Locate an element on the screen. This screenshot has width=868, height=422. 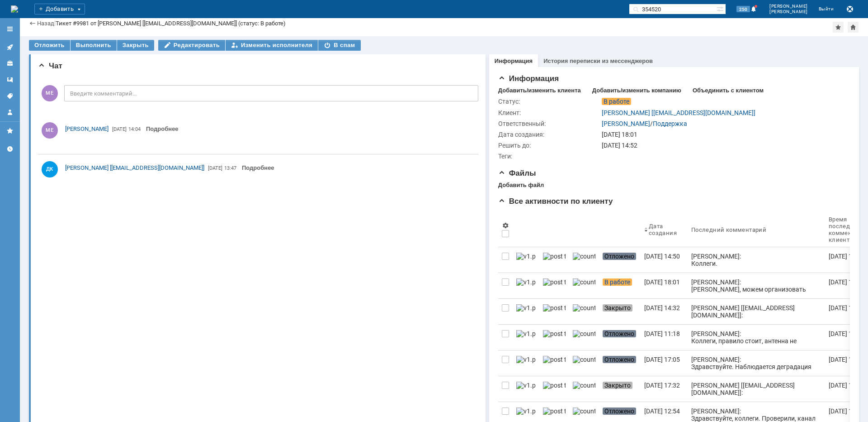
span: 14:04 is located at coordinates (134, 129).